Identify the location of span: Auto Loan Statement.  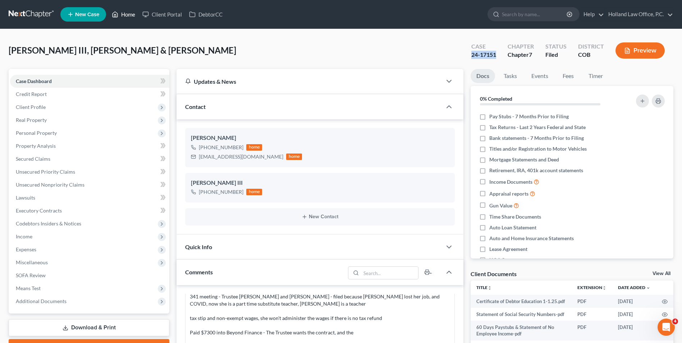
(512, 227).